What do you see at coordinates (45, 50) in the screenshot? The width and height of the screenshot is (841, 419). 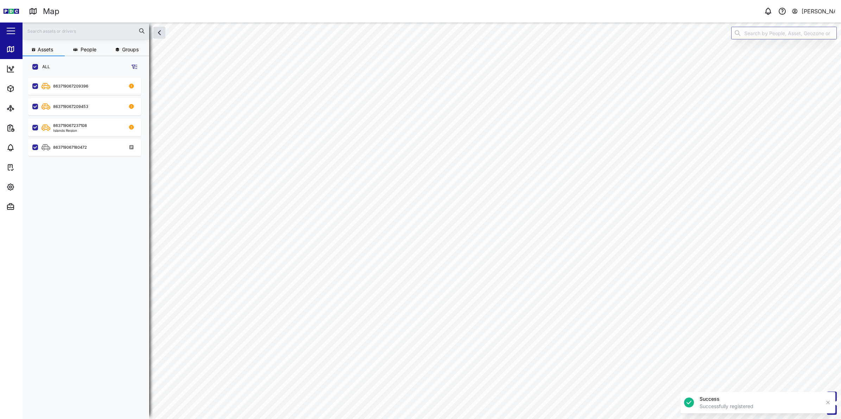 I see `span: Assets` at bounding box center [45, 50].